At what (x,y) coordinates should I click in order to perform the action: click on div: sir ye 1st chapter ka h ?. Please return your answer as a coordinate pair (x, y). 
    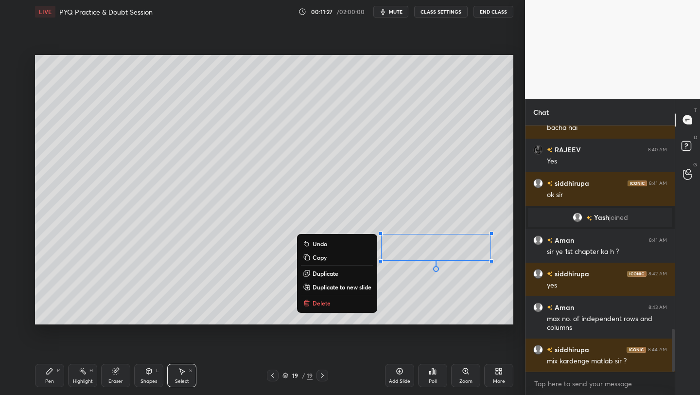
    Looking at the image, I should click on (607, 252).